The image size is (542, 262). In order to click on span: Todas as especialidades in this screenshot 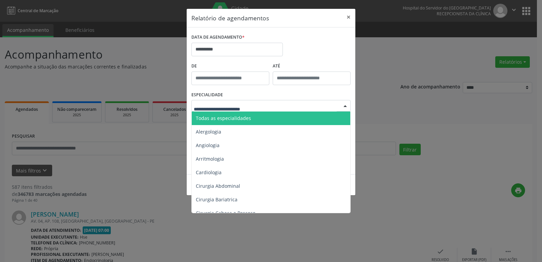, I will do `click(223, 118)`.